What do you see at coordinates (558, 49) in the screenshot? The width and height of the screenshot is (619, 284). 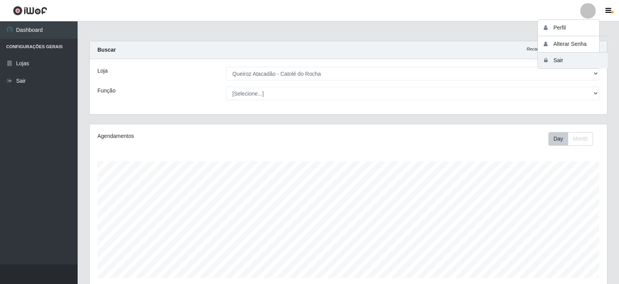 I see `i: Recarregando em 23 segundos...` at bounding box center [558, 49].